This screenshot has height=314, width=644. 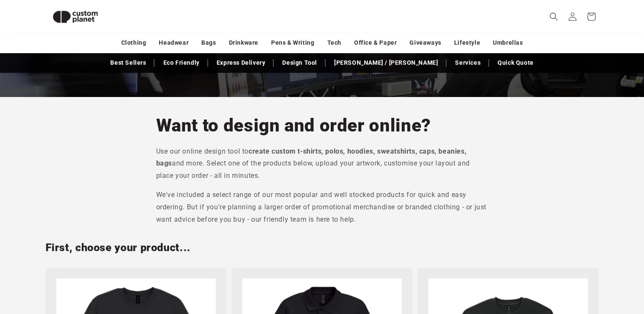 What do you see at coordinates (312, 157) in the screenshot?
I see `strong: create custom t-shirts, polos, hoodies, sweatshirts, caps, beanies, bags` at bounding box center [312, 157].